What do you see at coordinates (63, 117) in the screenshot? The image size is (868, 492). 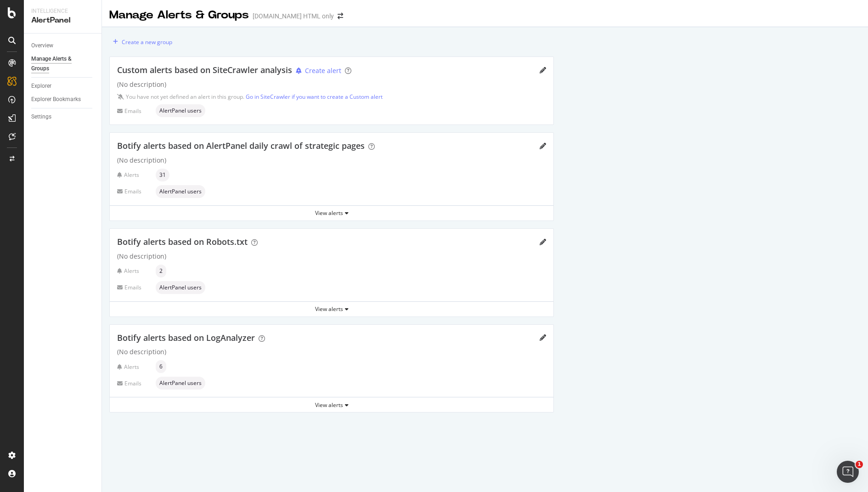 I see `a: Settings` at bounding box center [63, 117].